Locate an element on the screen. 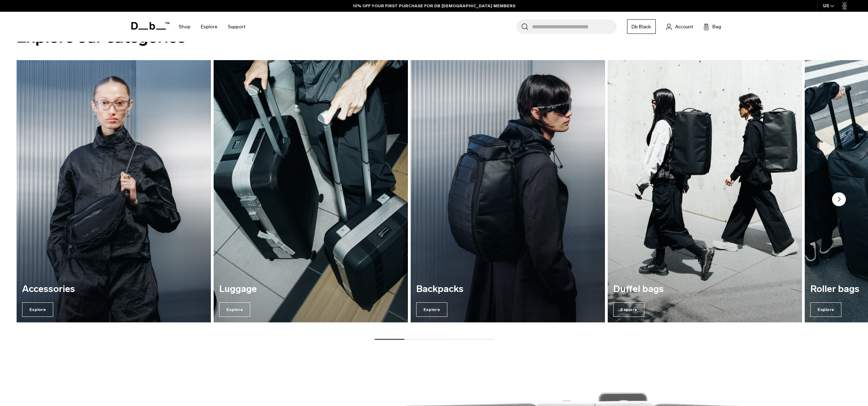  a: Luggage Explore is located at coordinates (311, 191).